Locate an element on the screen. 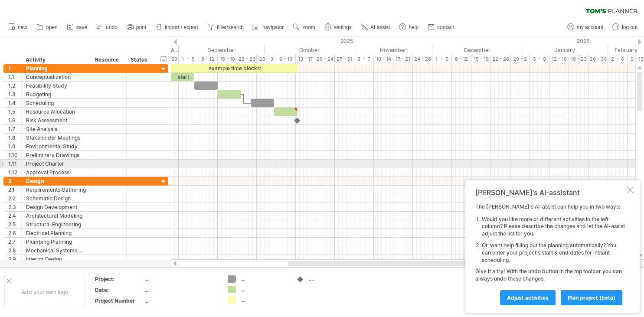 The width and height of the screenshot is (644, 317). div: Architectural Modeling is located at coordinates (56, 216).